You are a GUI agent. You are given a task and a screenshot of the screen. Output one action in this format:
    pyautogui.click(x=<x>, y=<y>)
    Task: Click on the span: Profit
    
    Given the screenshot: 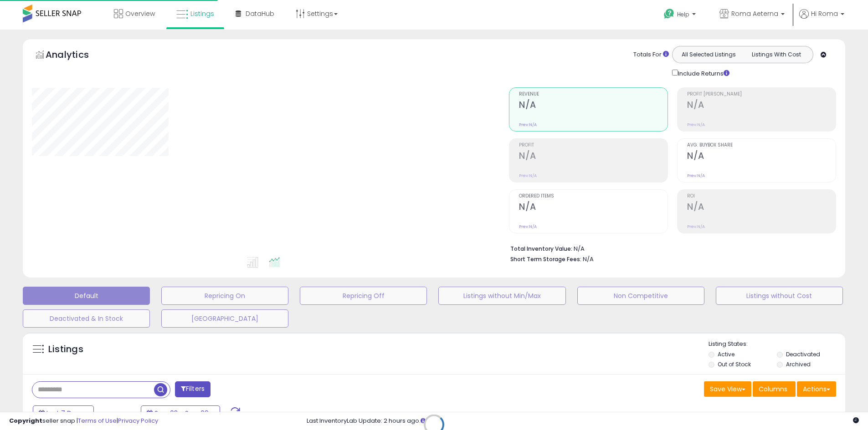 What is the action you would take?
    pyautogui.click(x=593, y=145)
    